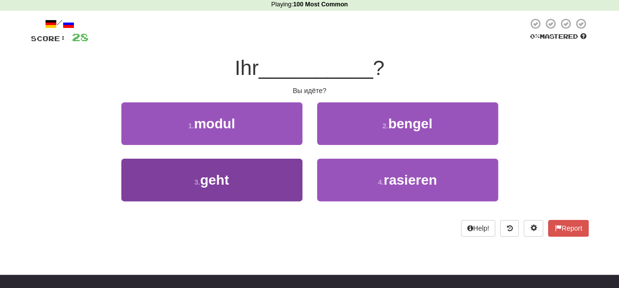  Describe the element at coordinates (197, 182) in the screenshot. I see `small: 3 .` at that location.